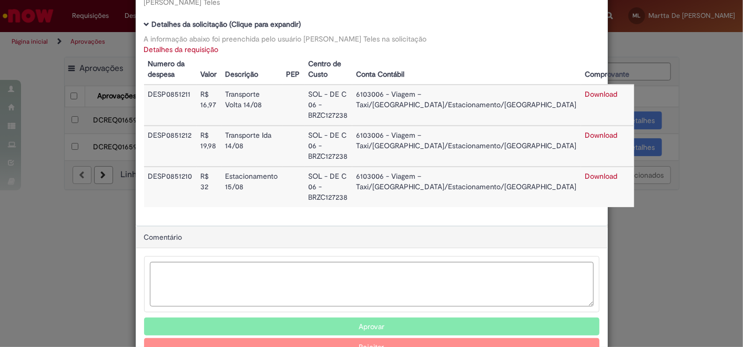 The height and width of the screenshot is (347, 743). I want to click on th: Centro de Custo, so click(328, 69).